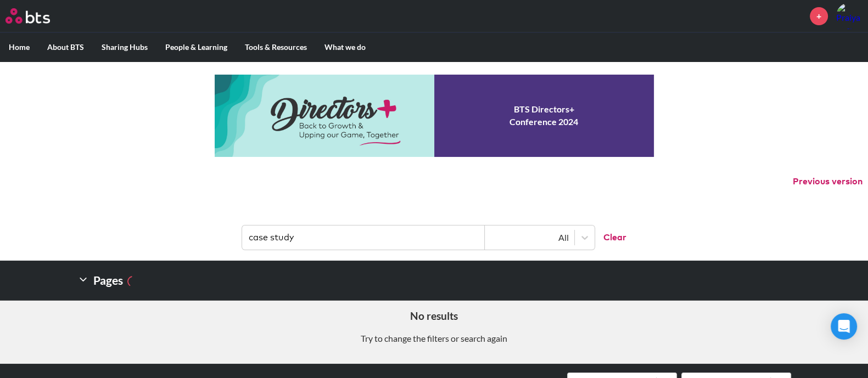 This screenshot has width=868, height=378. Describe the element at coordinates (345, 47) in the screenshot. I see `label: What we do` at that location.